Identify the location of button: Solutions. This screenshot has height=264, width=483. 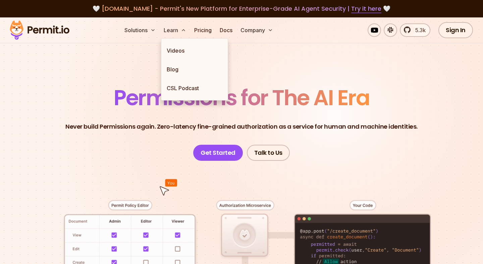
(140, 30).